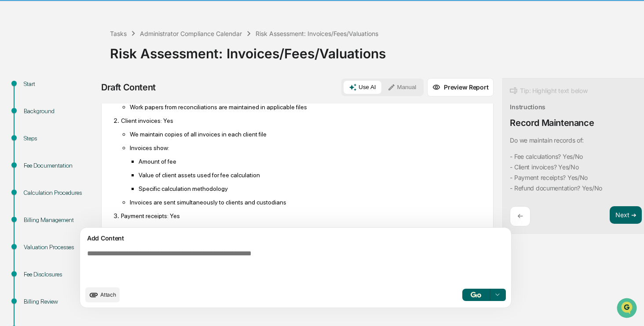 This screenshot has height=326, width=644. Describe the element at coordinates (476, 295) in the screenshot. I see `img: Go` at that location.